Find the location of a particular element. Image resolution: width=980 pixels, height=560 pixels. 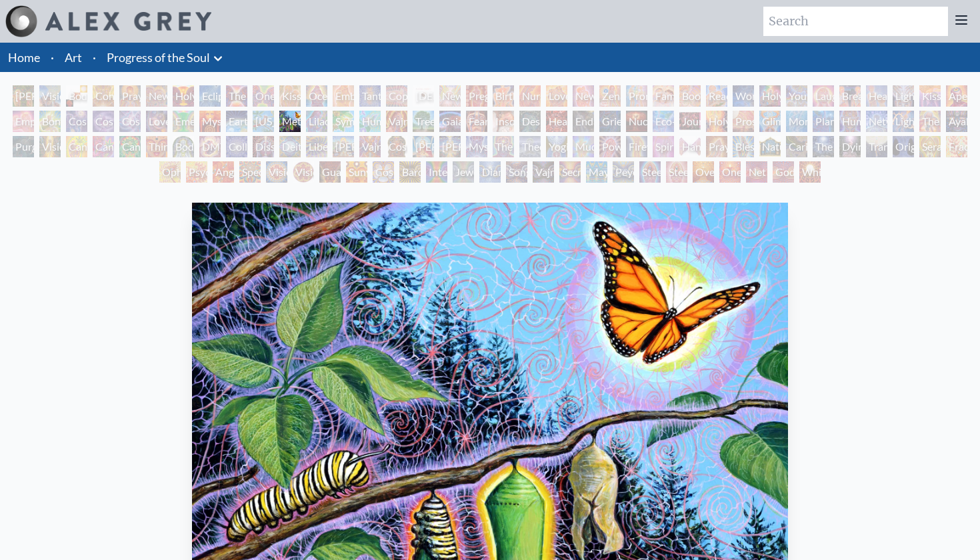

div: Secret Writing Being is located at coordinates (570, 172).